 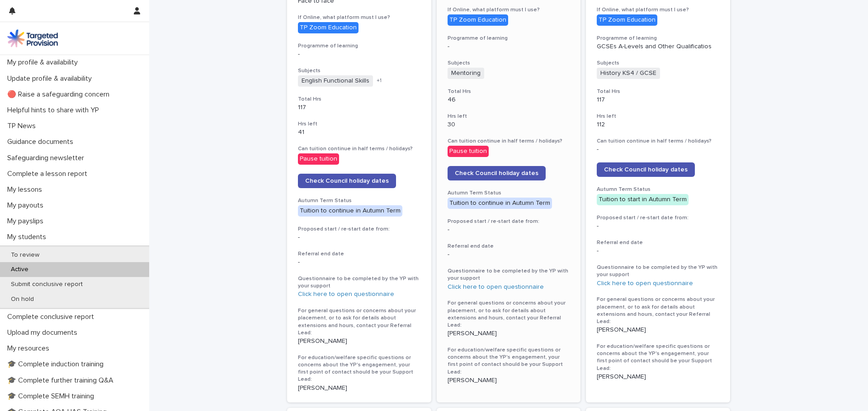 What do you see at coordinates (350, 211) in the screenshot?
I see `div: Tuition to continue in Autumn Term` at bounding box center [350, 211].